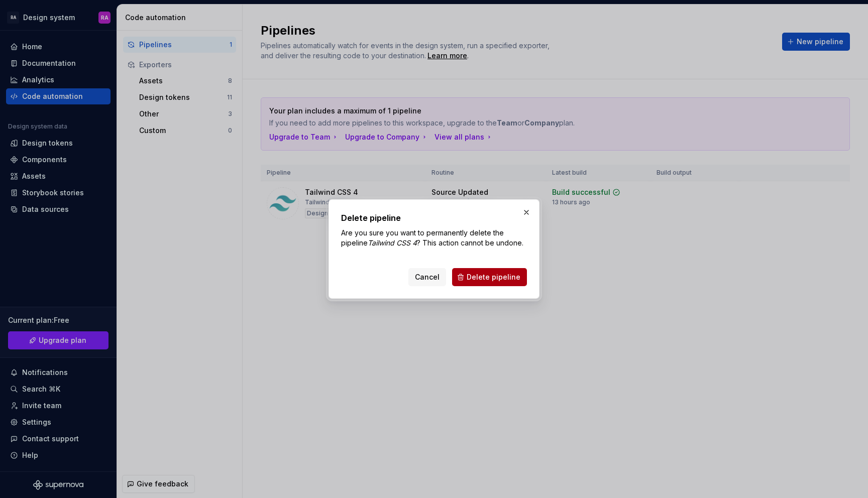 The width and height of the screenshot is (868, 498). What do you see at coordinates (493, 277) in the screenshot?
I see `span: Delete pipeline` at bounding box center [493, 277].